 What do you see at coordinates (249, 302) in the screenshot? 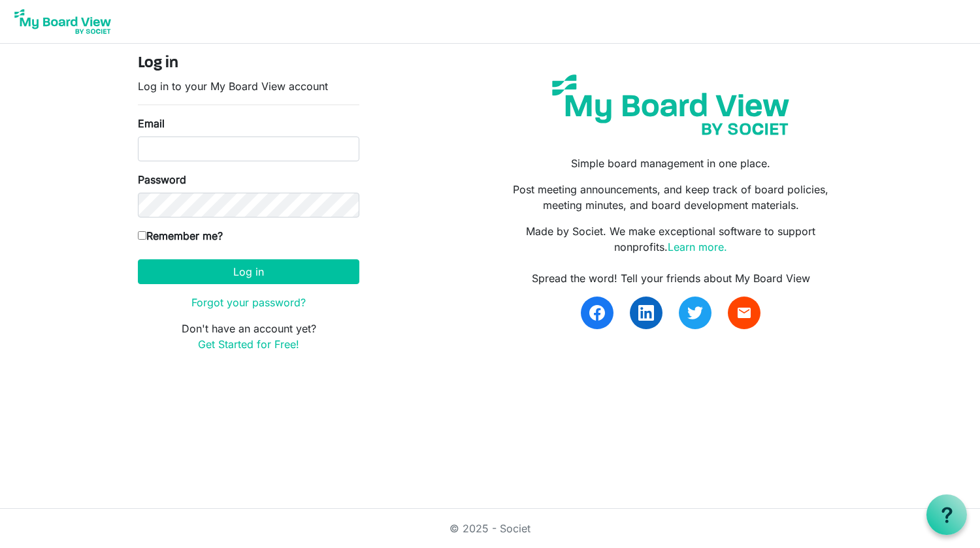
I see `a: Forgot your password?` at bounding box center [249, 302].